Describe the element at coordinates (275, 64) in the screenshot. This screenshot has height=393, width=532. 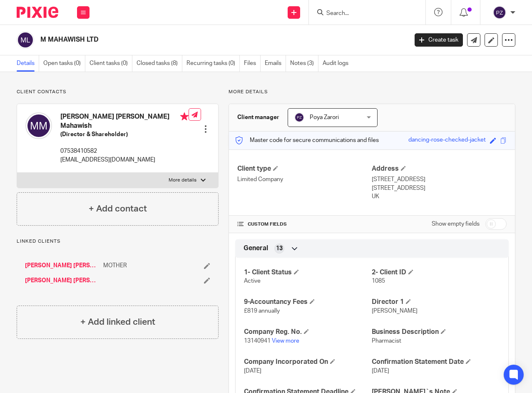
I see `a: Emails` at that location.